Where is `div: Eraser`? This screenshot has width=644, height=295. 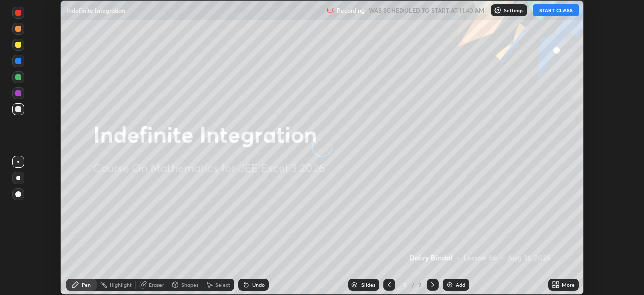 div: Eraser is located at coordinates (156, 285).